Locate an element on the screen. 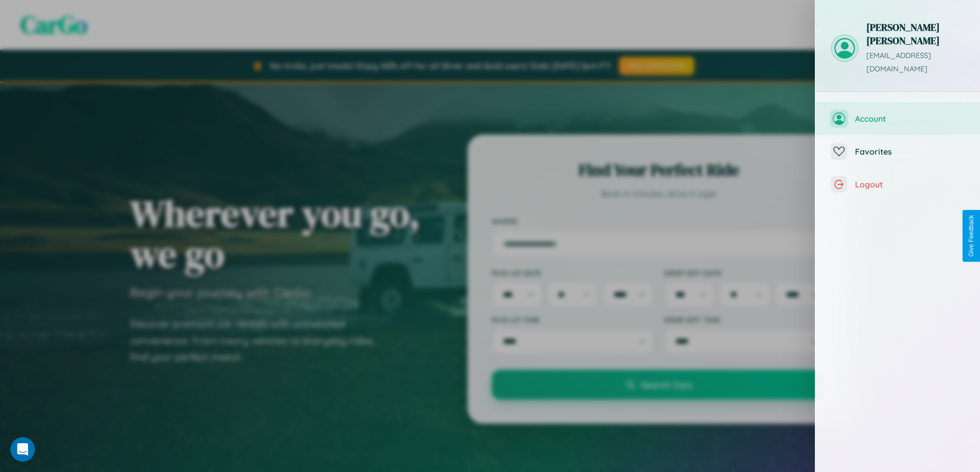  div: Give Feedback is located at coordinates (971, 236).